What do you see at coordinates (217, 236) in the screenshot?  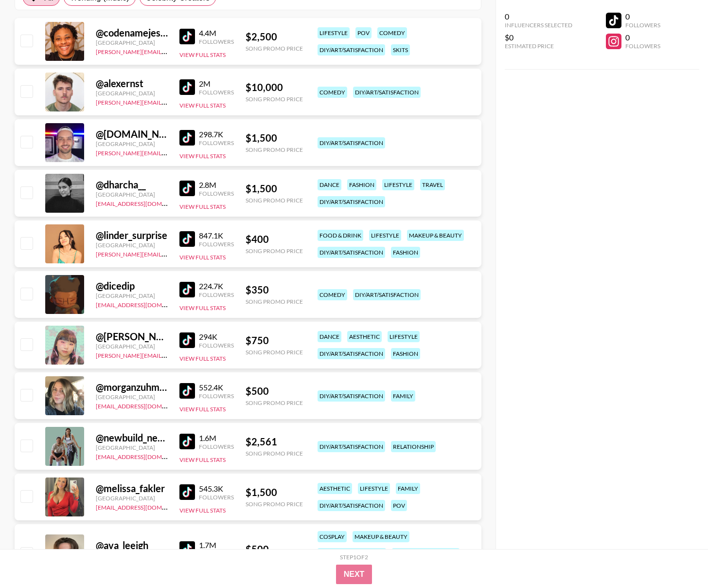 I see `div: 847.1K` at bounding box center [217, 236].